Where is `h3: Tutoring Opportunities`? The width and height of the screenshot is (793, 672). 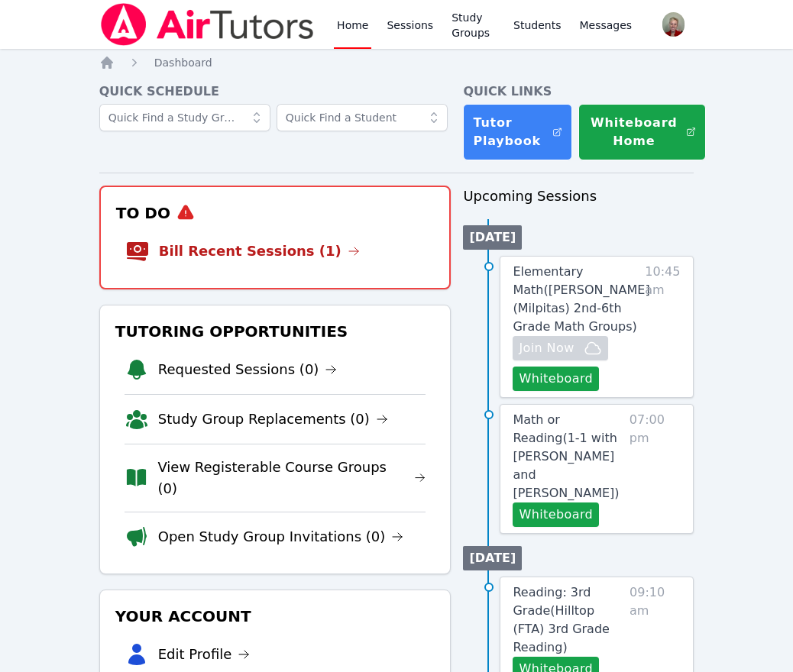 h3: Tutoring Opportunities is located at coordinates (275, 331).